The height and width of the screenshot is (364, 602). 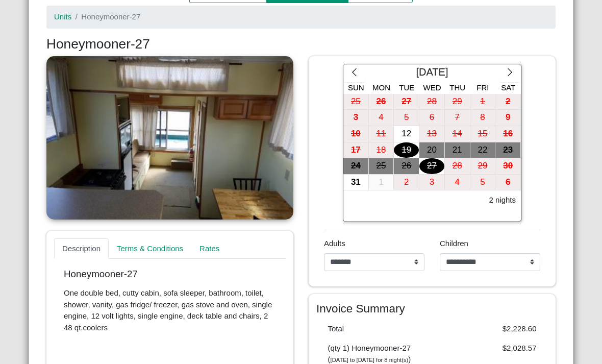 What do you see at coordinates (458, 134) in the screenshot?
I see `button: 14` at bounding box center [458, 134].